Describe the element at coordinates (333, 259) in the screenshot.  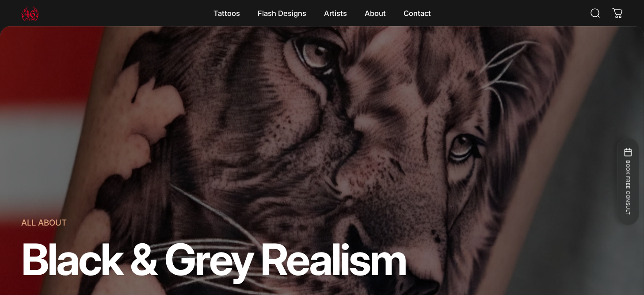
I see `animate-element: Realism` at that location.